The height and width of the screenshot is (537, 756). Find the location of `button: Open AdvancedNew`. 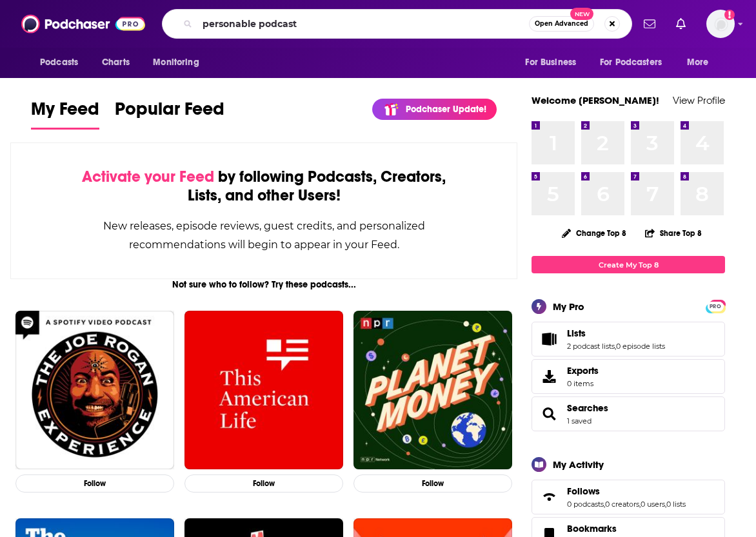

button: Open AdvancedNew is located at coordinates (561, 24).